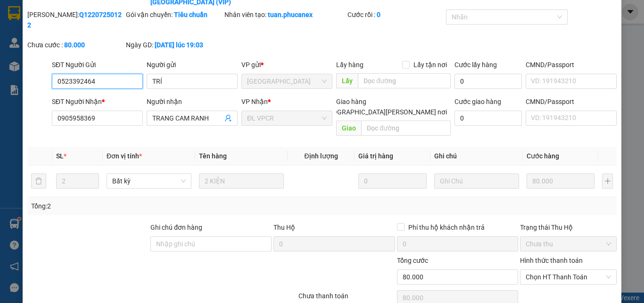 This screenshot has height=303, width=644. I want to click on button: plus, so click(607, 181).